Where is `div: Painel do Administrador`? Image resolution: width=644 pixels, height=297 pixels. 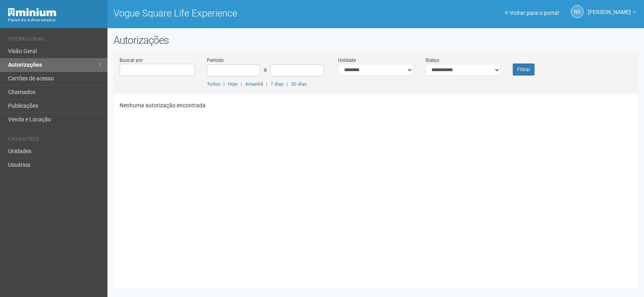 div: Painel do Administrador is located at coordinates (55, 20).